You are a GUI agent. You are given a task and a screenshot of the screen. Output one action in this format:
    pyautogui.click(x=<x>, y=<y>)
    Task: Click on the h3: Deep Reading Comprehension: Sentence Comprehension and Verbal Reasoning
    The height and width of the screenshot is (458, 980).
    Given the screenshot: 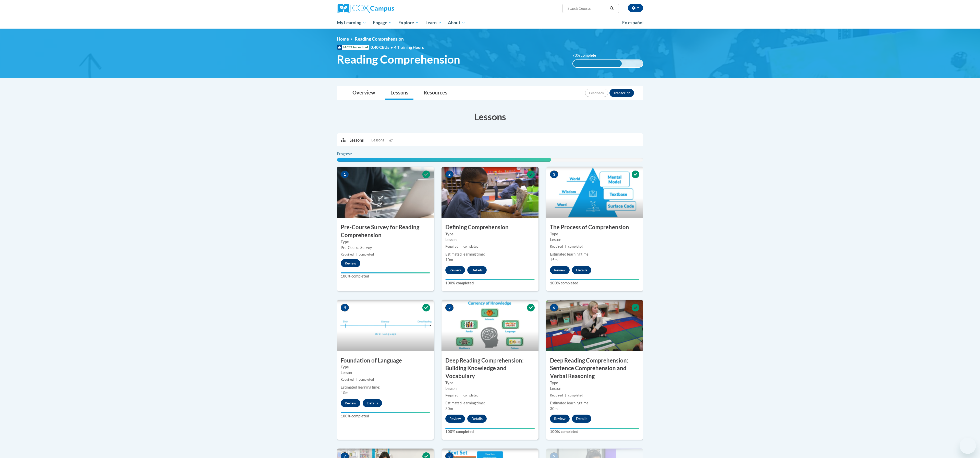 What is the action you would take?
    pyautogui.click(x=594, y=368)
    